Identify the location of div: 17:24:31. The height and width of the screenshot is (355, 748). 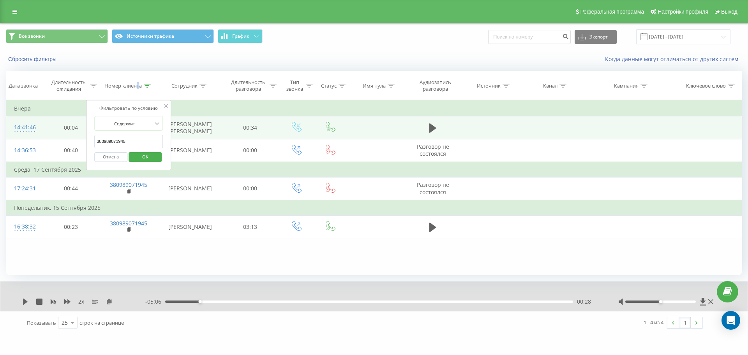
(24, 188).